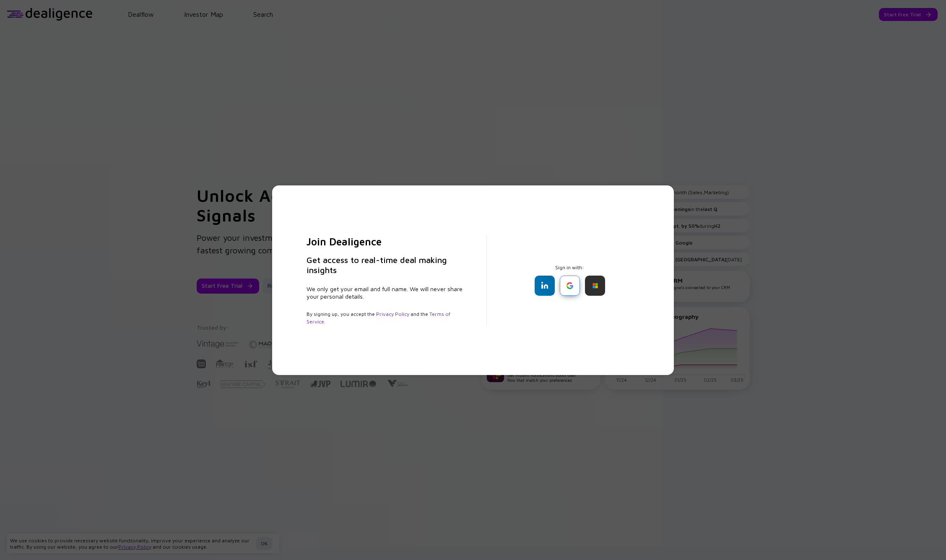 This screenshot has height=560, width=946. Describe the element at coordinates (379, 317) in the screenshot. I see `a: Terms of Service` at that location.